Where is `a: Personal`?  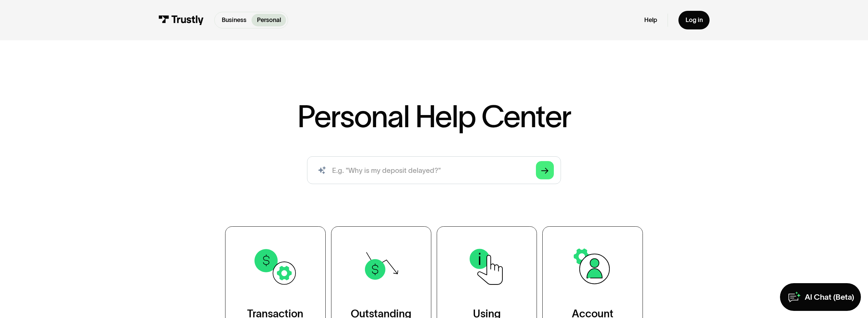
a: Personal is located at coordinates (269, 20).